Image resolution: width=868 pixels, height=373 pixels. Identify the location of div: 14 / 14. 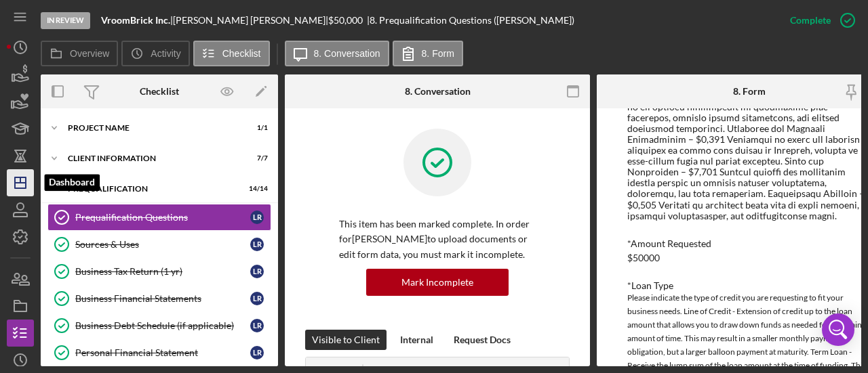
(255, 189).